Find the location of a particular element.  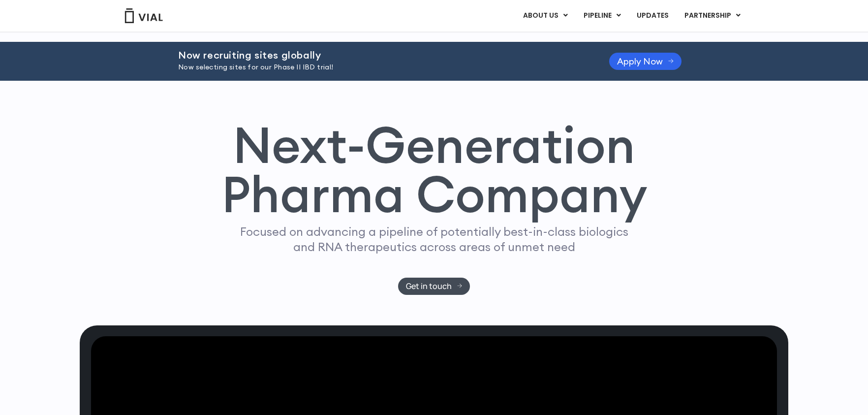

a: Get in touch is located at coordinates (434, 286).